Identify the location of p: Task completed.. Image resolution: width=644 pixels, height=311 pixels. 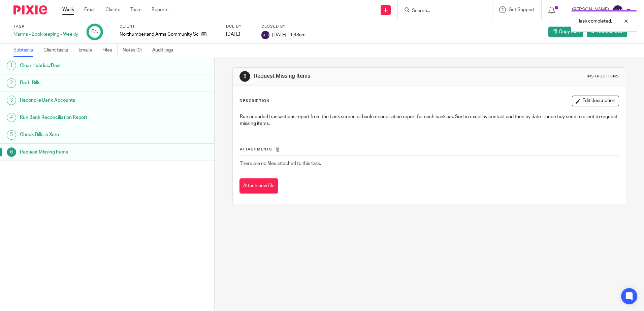
(595, 21).